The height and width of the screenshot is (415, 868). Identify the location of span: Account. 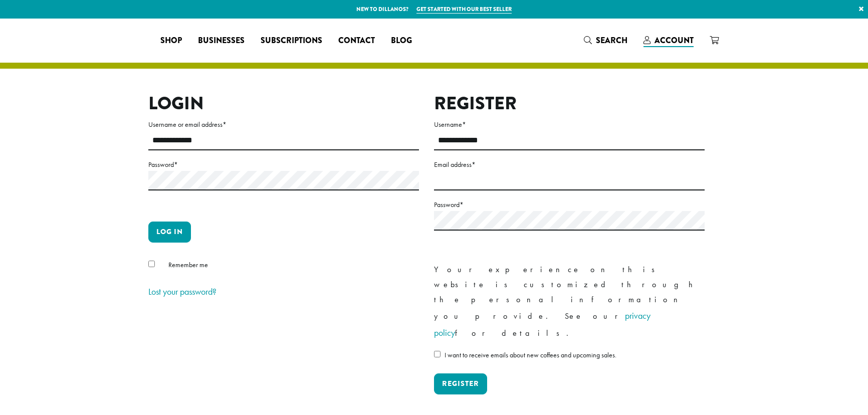
(674, 40).